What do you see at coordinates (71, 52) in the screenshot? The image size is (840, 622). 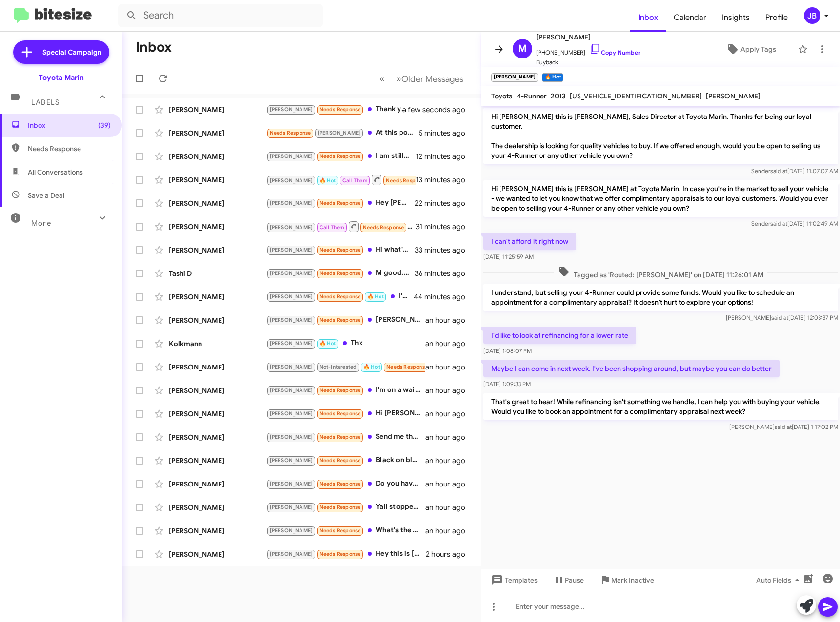 I see `span: Special Campaign` at bounding box center [71, 52].